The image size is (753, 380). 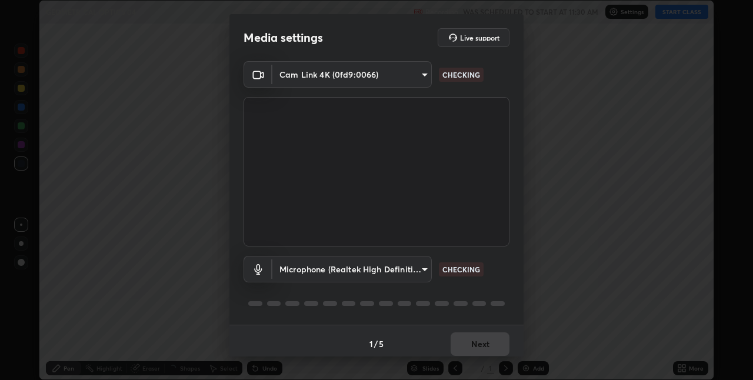 I want to click on h4: 1, so click(x=371, y=343).